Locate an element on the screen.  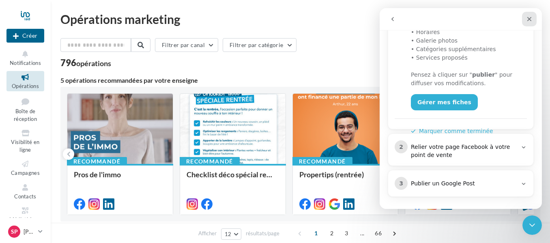
div: Nouvelle campagne is located at coordinates (25, 36).